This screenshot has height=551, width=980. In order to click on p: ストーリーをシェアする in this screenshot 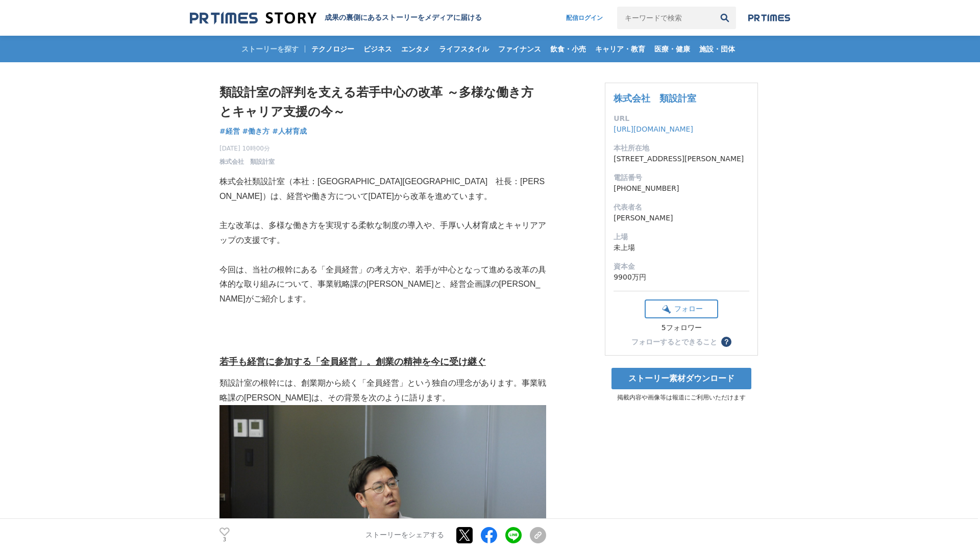, I will do `click(405, 535)`.